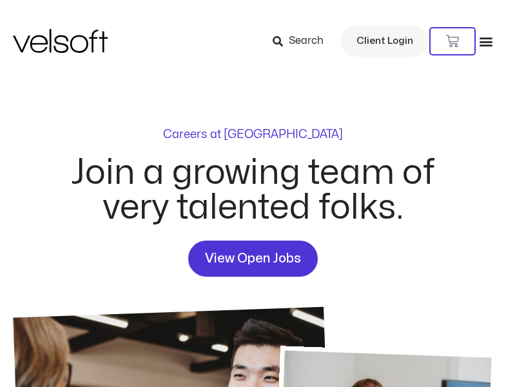  Describe the element at coordinates (253, 259) in the screenshot. I see `span: View Open Jobs` at that location.